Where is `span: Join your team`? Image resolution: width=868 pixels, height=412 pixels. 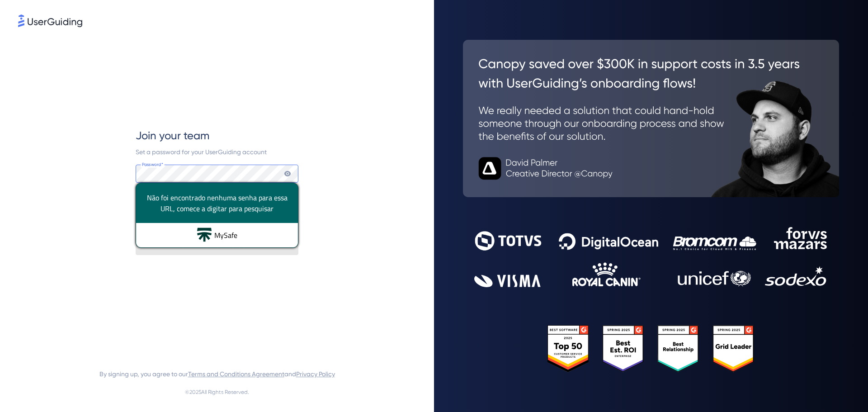 span: Join your team is located at coordinates (172, 136).